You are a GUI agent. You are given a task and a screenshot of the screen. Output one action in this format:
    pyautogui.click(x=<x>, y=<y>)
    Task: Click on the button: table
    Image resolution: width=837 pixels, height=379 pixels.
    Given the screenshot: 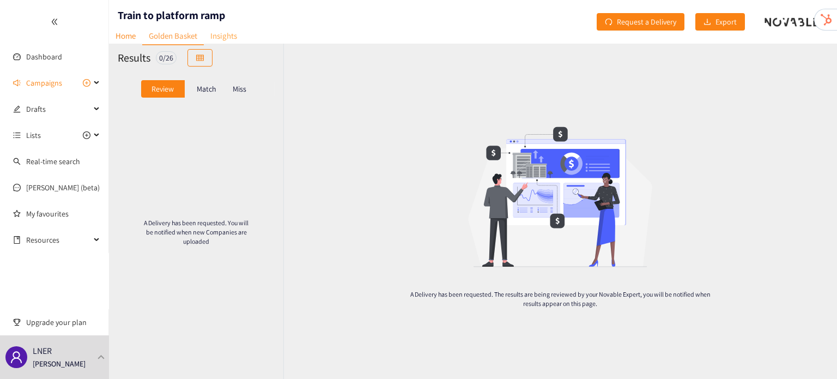 What is the action you would take?
    pyautogui.click(x=200, y=58)
    